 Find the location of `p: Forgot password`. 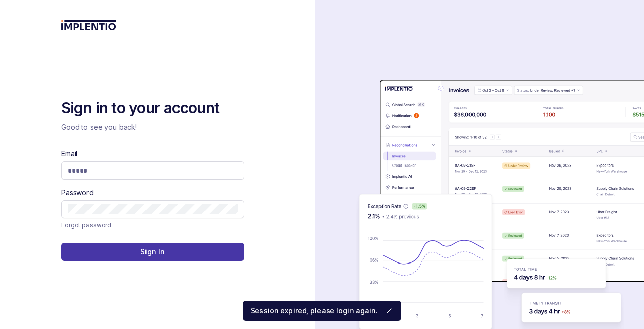

p: Forgot password is located at coordinates (86, 226).